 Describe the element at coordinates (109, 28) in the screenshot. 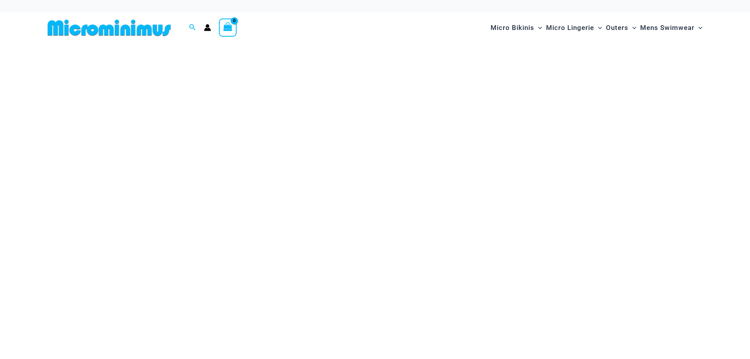

I see `img: MM SHOP LOGO FLAT` at that location.